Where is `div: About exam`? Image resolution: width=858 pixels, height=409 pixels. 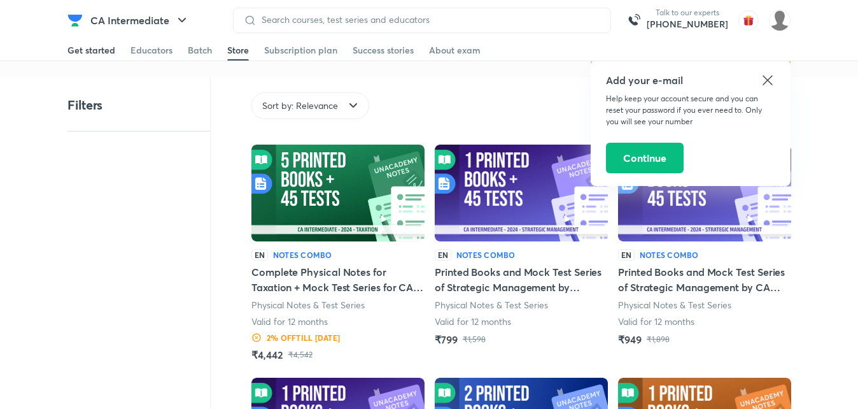
div: About exam is located at coordinates (454, 50).